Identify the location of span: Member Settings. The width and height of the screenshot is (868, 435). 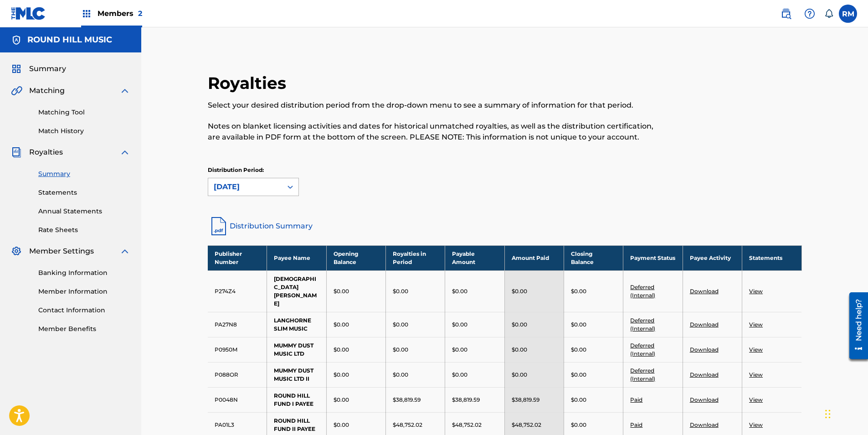
(62, 251).